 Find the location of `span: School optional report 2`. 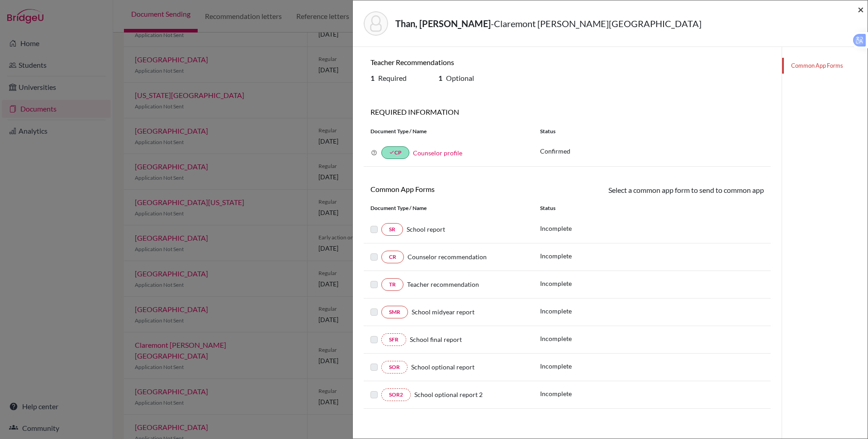

span: School optional report 2 is located at coordinates (448, 394).